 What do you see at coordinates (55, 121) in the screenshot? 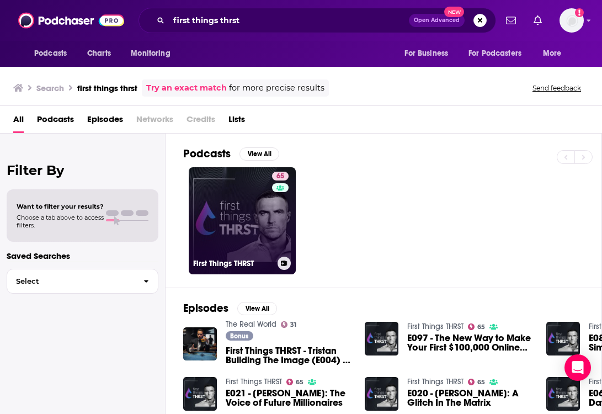
I see `a: Podcasts` at bounding box center [55, 121].